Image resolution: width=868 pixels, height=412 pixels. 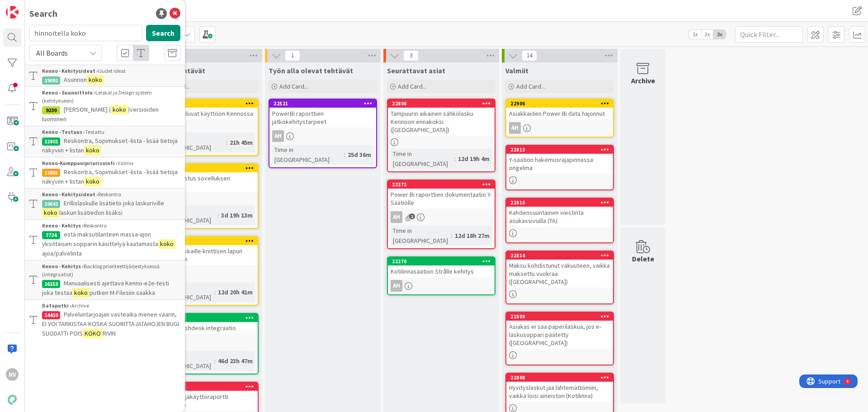 I want to click on div: 22277, so click(x=205, y=387).